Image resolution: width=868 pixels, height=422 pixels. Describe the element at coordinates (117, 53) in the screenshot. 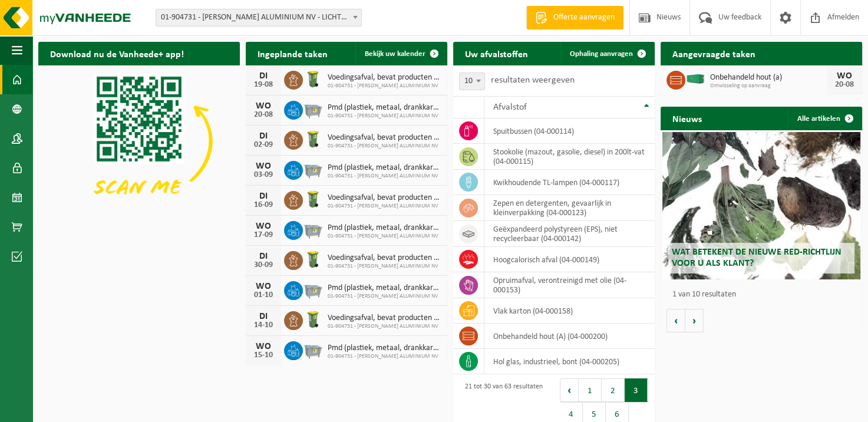

I see `h2: Download nu de Vanheede+ app!` at that location.